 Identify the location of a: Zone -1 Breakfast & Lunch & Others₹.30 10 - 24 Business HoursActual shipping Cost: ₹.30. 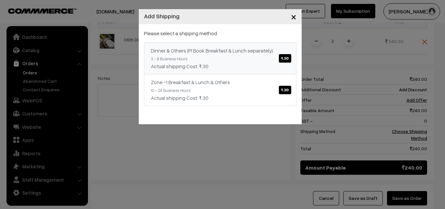
(220, 90).